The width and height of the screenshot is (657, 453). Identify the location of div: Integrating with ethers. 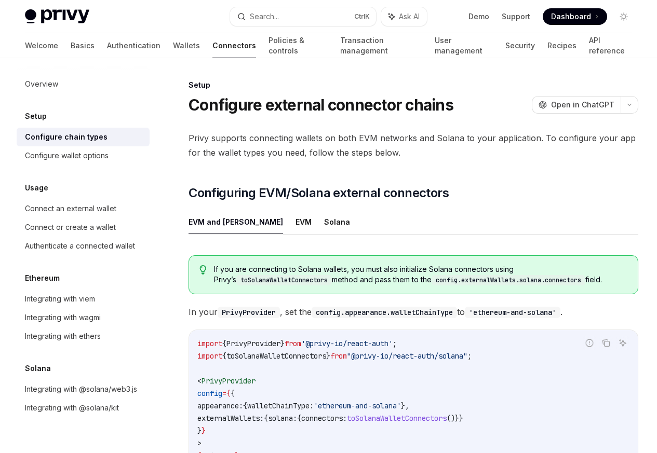
(63, 336).